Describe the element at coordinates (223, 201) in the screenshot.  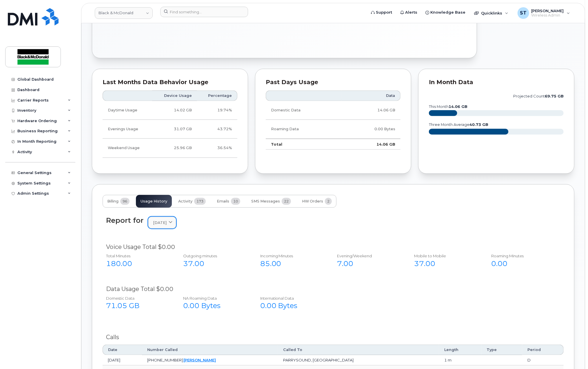
I see `span: Emails` at that location.